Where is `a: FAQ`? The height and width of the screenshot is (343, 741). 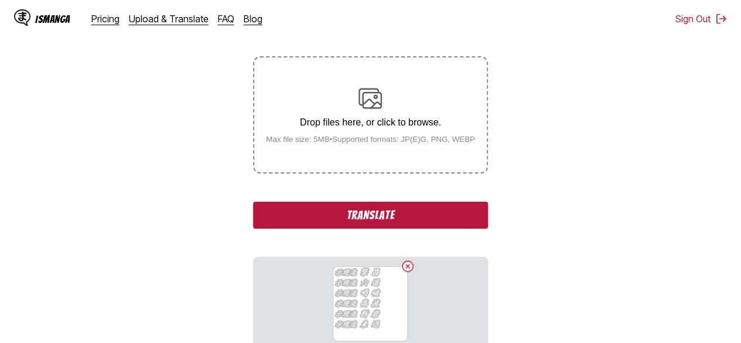
a: FAQ is located at coordinates (226, 19).